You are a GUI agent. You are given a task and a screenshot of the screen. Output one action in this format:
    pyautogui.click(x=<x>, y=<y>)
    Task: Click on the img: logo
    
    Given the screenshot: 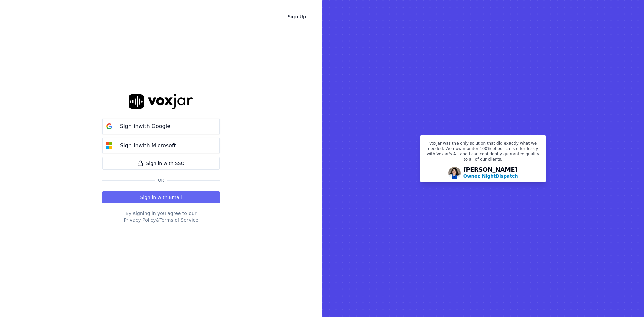 What is the action you would take?
    pyautogui.click(x=161, y=101)
    